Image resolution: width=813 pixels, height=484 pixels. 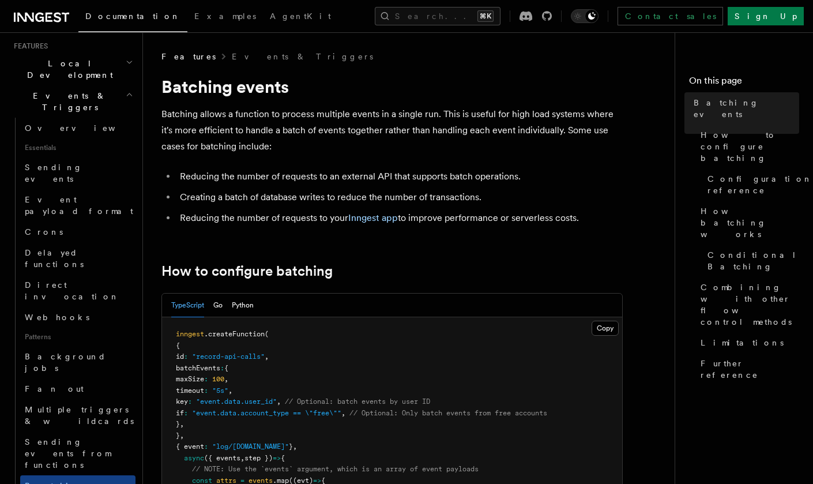 I want to click on li: Reducing the number of requests to an external API that supports batch operations., so click(x=400, y=176).